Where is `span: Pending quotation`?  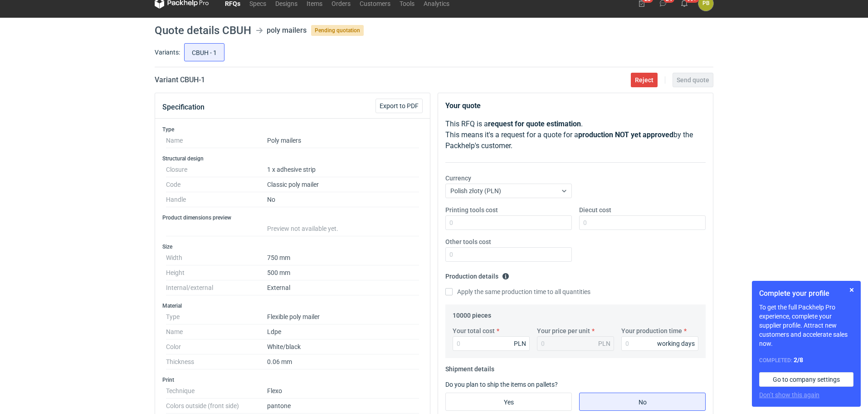
span: Pending quotation is located at coordinates (337, 30).